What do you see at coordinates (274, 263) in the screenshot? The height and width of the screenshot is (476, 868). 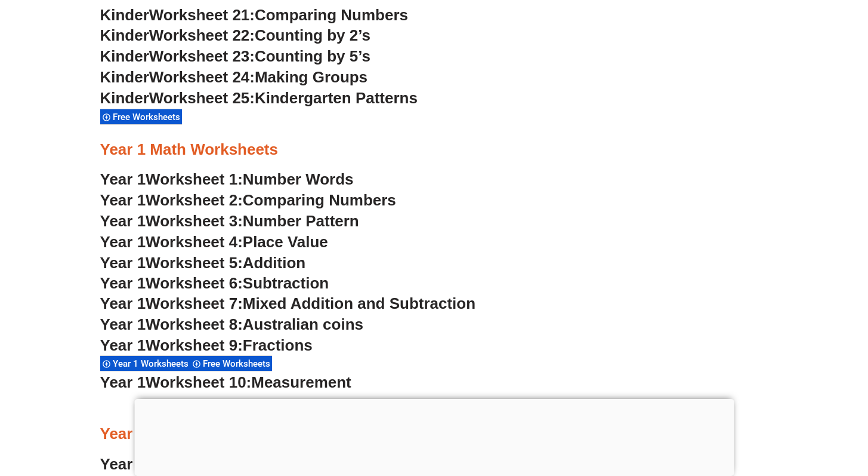 I see `span: Addition` at bounding box center [274, 263].